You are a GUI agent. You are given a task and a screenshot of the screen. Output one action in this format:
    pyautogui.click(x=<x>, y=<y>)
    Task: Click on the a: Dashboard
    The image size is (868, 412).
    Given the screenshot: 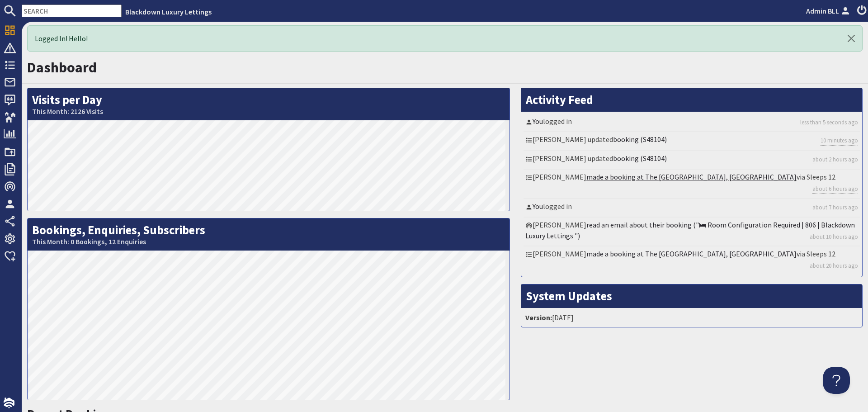 What is the action you would take?
    pyautogui.click(x=62, y=67)
    